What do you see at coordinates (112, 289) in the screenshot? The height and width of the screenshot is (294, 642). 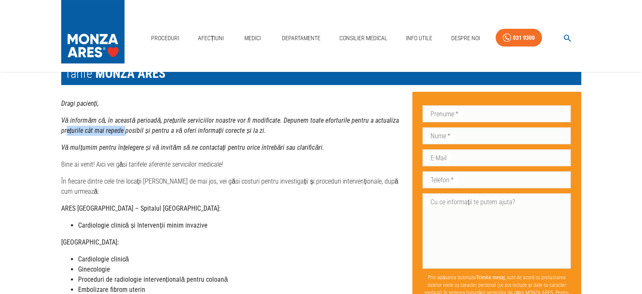 I see `strong: Embolizare fibrom uterin` at bounding box center [112, 289].